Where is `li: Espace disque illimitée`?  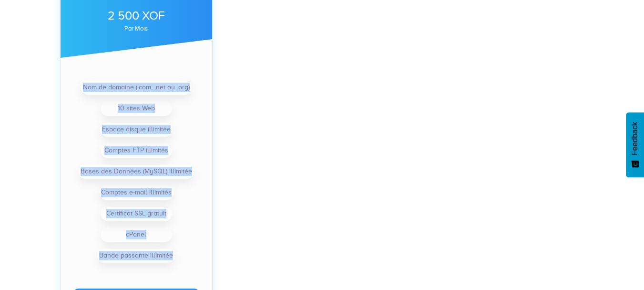 li: Espace disque illimitée is located at coordinates (136, 129).